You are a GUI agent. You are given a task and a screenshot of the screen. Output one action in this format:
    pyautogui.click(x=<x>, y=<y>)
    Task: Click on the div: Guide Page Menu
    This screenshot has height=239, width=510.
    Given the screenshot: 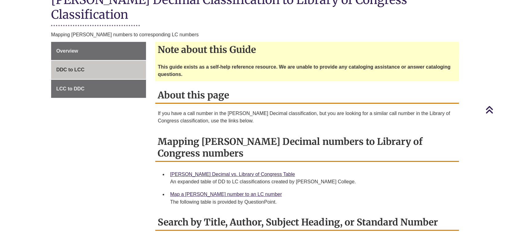 What is the action you would take?
    pyautogui.click(x=99, y=70)
    